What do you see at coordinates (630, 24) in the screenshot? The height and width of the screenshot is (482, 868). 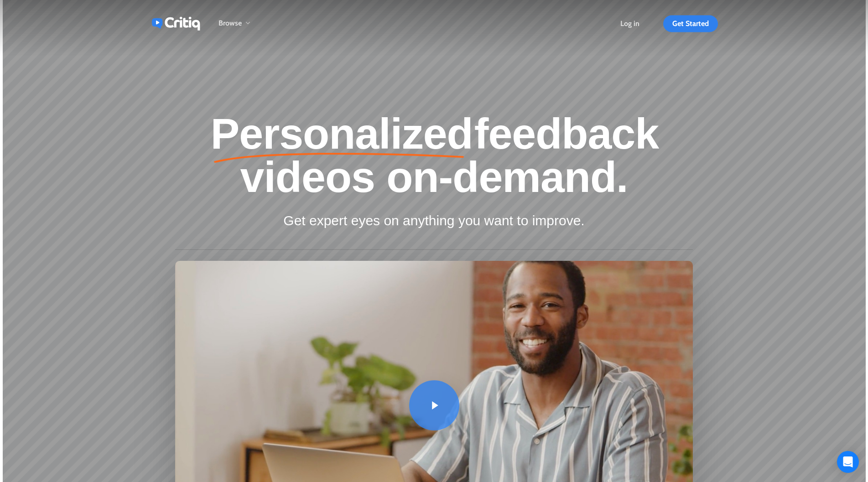 I see `a: Log in` at bounding box center [630, 24].